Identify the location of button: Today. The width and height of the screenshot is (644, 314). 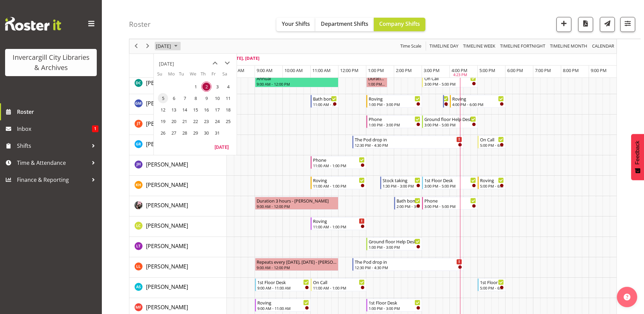
(221, 147).